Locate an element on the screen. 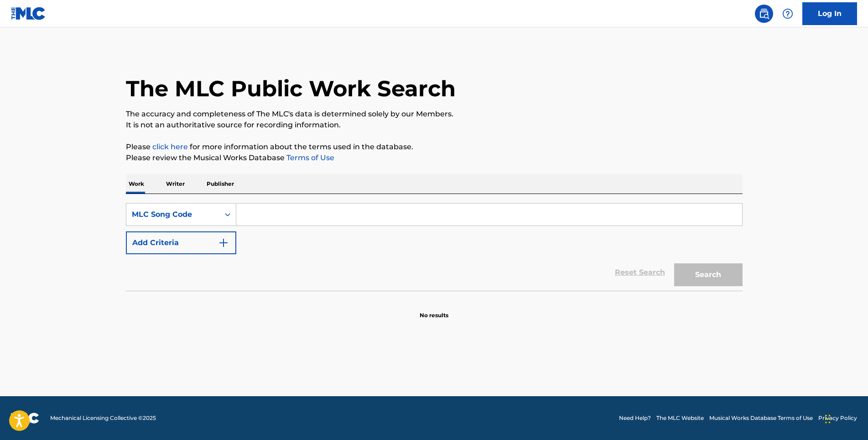 The height and width of the screenshot is (440, 868). div: Drag is located at coordinates (827, 419).